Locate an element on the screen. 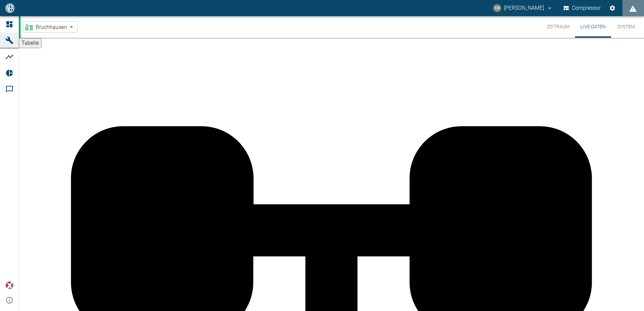 The height and width of the screenshot is (311, 644). button: Zeitraum is located at coordinates (558, 27).